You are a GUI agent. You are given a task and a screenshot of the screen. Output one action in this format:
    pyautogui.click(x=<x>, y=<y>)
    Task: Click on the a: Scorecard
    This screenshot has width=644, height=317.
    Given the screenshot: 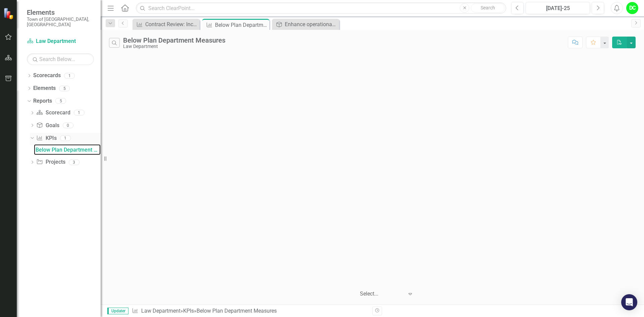 What is the action you would take?
    pyautogui.click(x=53, y=113)
    